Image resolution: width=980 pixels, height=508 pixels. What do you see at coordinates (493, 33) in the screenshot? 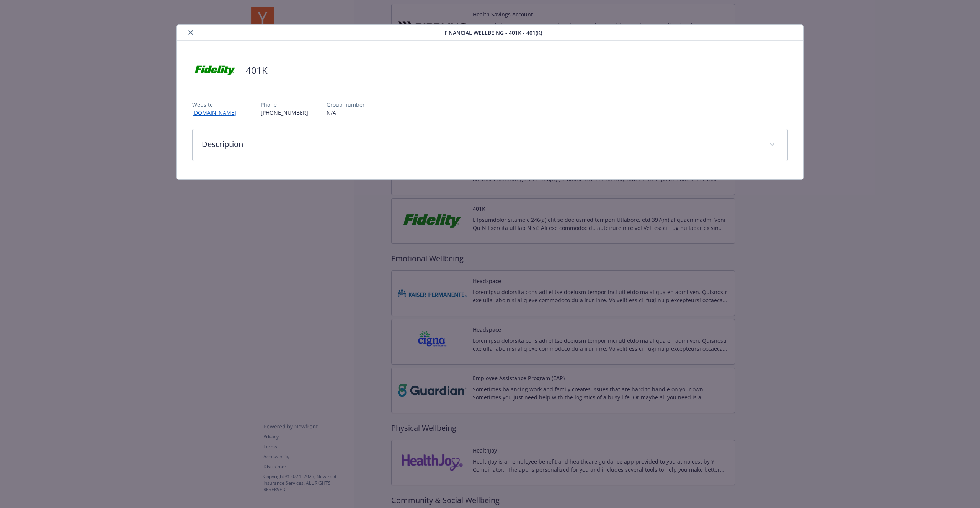
I see `span: Financial Wellbeing - 401K - 401(k)` at bounding box center [493, 33].